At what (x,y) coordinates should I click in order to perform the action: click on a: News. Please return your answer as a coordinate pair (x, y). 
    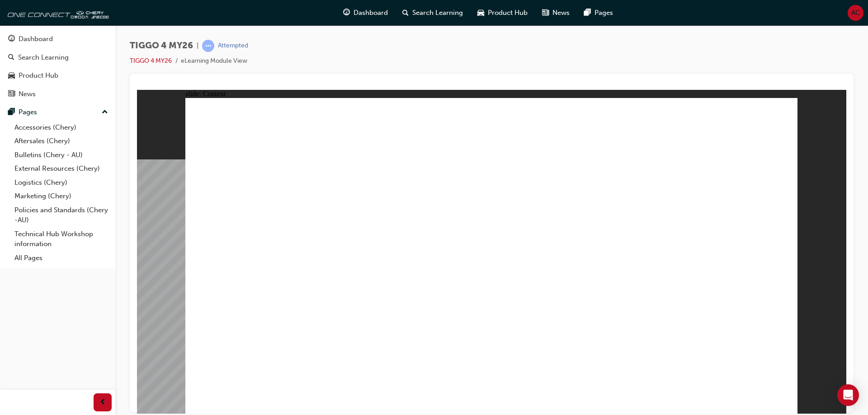
    Looking at the image, I should click on (57, 94).